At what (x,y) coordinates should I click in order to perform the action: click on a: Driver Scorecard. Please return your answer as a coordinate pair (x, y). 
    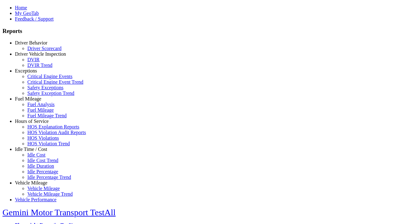
    Looking at the image, I should click on (44, 48).